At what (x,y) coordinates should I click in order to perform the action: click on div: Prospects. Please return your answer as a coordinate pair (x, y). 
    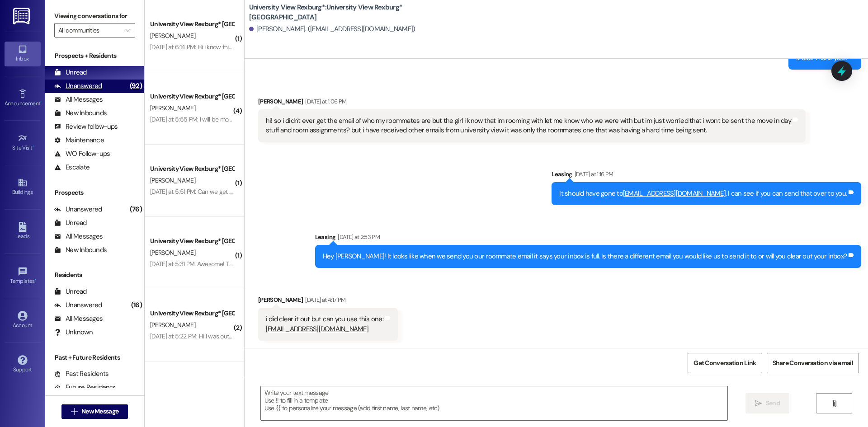
    Looking at the image, I should click on (95, 193).